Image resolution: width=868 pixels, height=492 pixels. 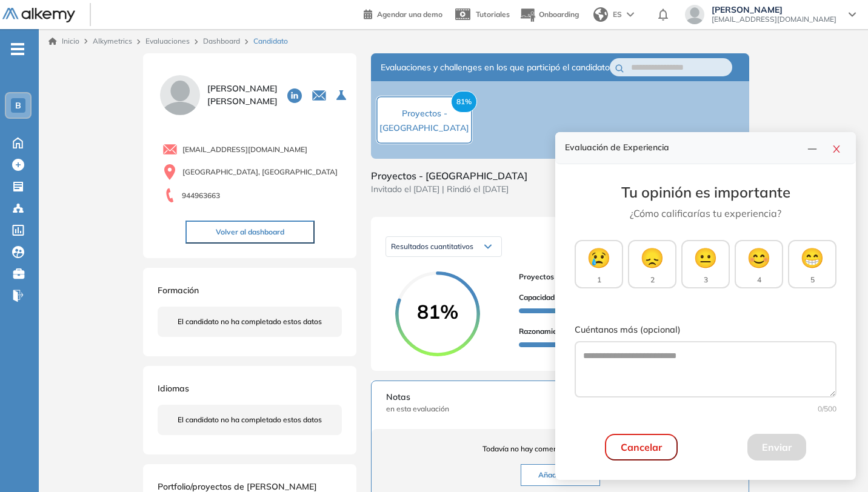 I want to click on img: arrow, so click(x=630, y=15).